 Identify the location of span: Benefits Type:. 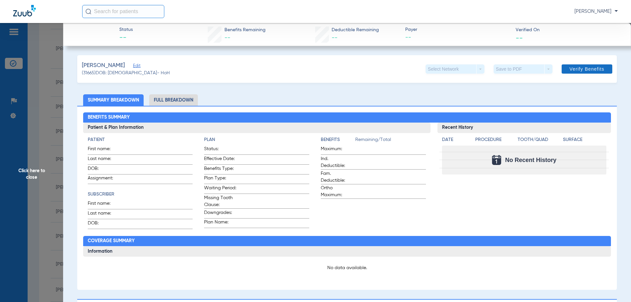
(220, 170).